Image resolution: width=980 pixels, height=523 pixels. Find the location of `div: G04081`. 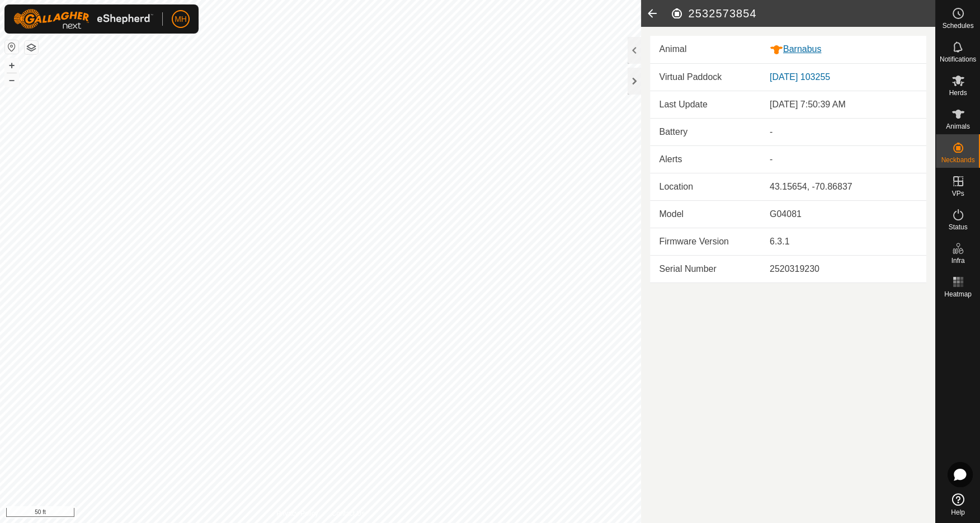

div: G04081 is located at coordinates (843, 214).